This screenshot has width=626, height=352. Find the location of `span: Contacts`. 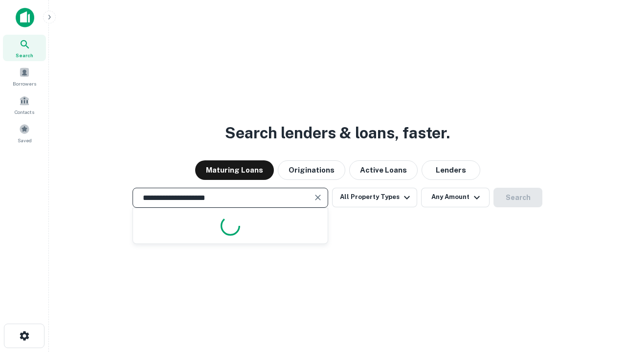

span: Contacts is located at coordinates (24, 112).